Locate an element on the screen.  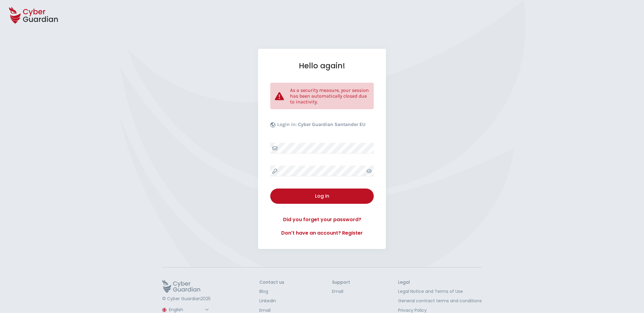
h3: Contact us is located at coordinates (272, 282).